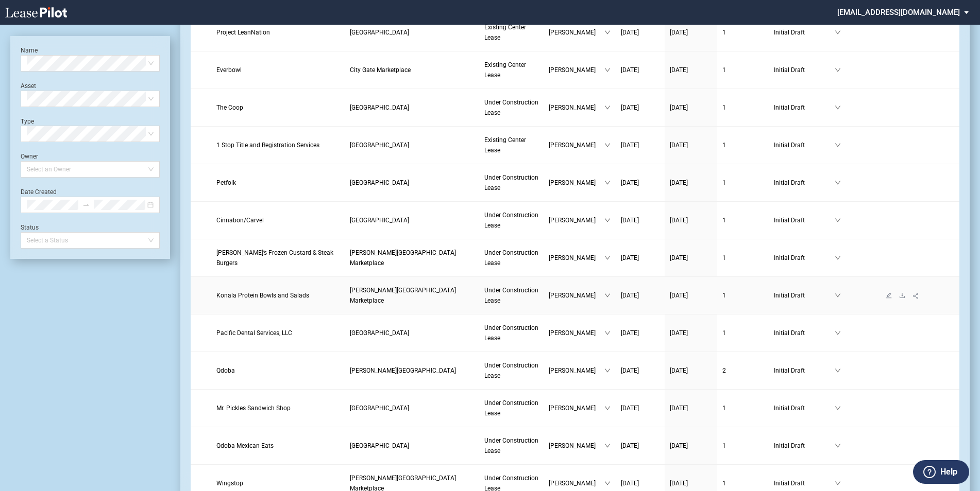 The image size is (980, 491). Describe the element at coordinates (245, 446) in the screenshot. I see `span: Qdoba Mexican Eats` at that location.